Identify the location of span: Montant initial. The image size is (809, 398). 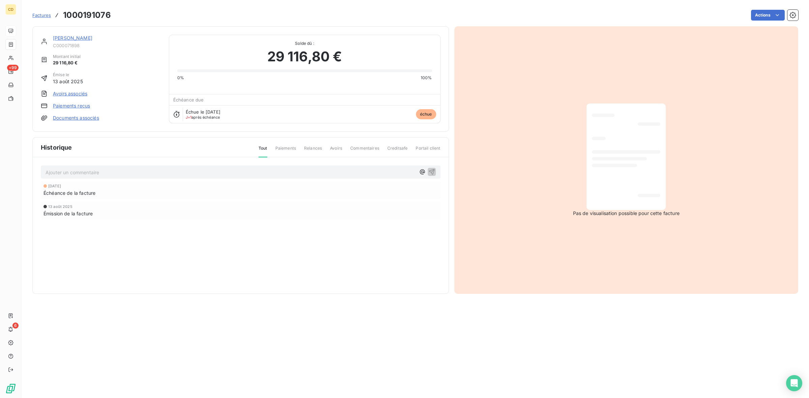
(67, 57).